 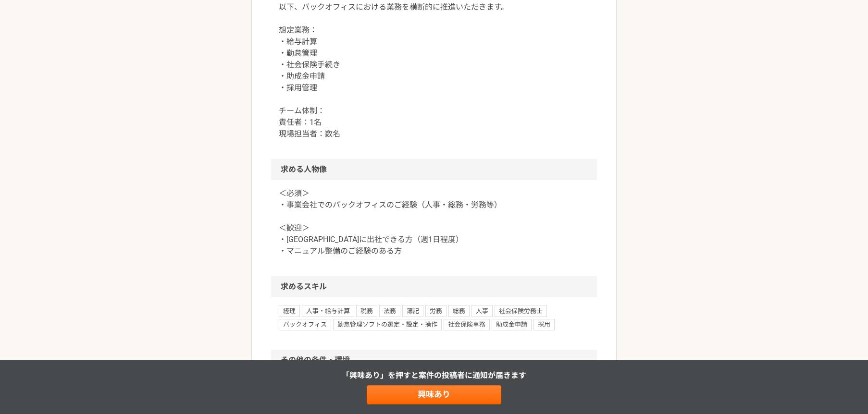 I want to click on a: 興味あり, so click(x=434, y=395).